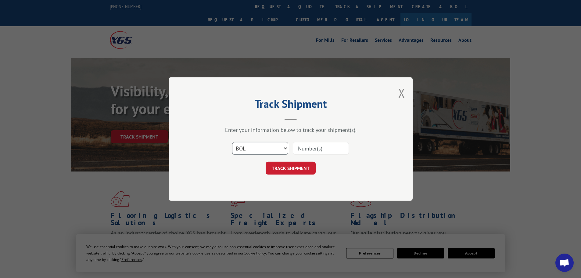 The width and height of the screenshot is (581, 278). I want to click on input: Number(s), so click(321, 148).